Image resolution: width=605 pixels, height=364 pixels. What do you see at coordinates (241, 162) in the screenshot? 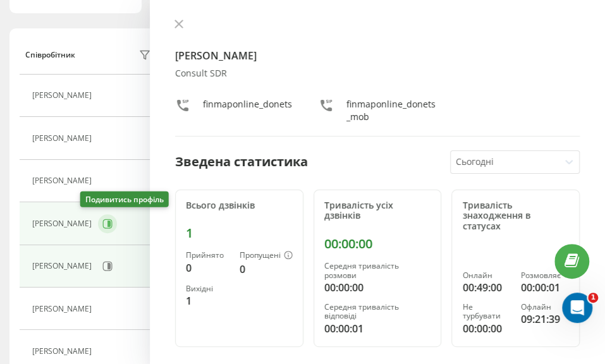
I see `div: Зведена статистика` at bounding box center [241, 162].